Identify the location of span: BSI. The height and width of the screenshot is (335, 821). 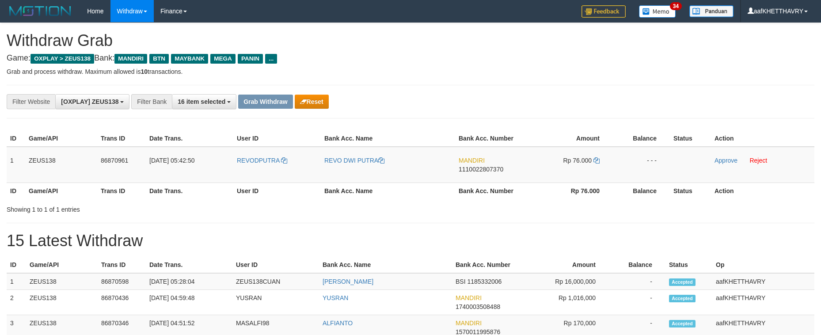
(461, 282).